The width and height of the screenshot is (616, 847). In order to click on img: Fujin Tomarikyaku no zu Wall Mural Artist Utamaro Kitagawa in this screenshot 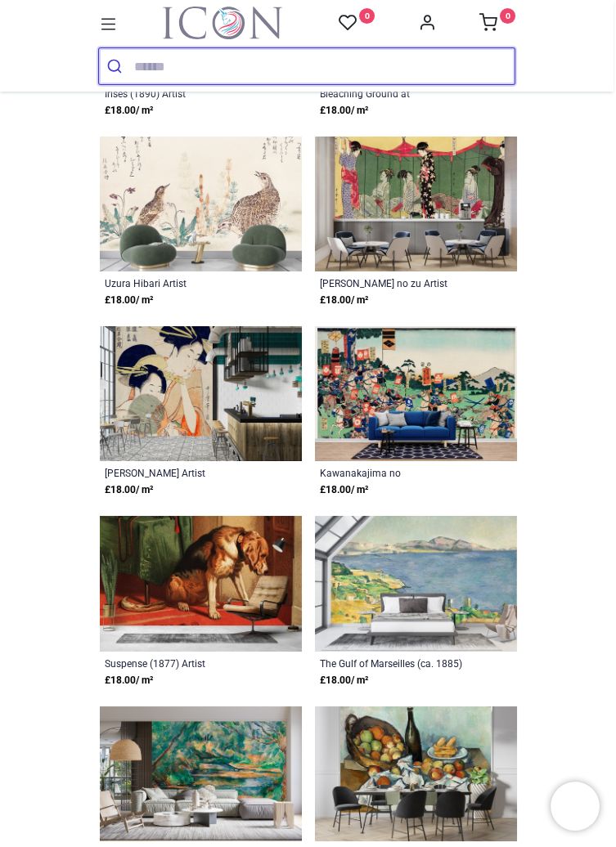, I will do `click(415, 204)`.